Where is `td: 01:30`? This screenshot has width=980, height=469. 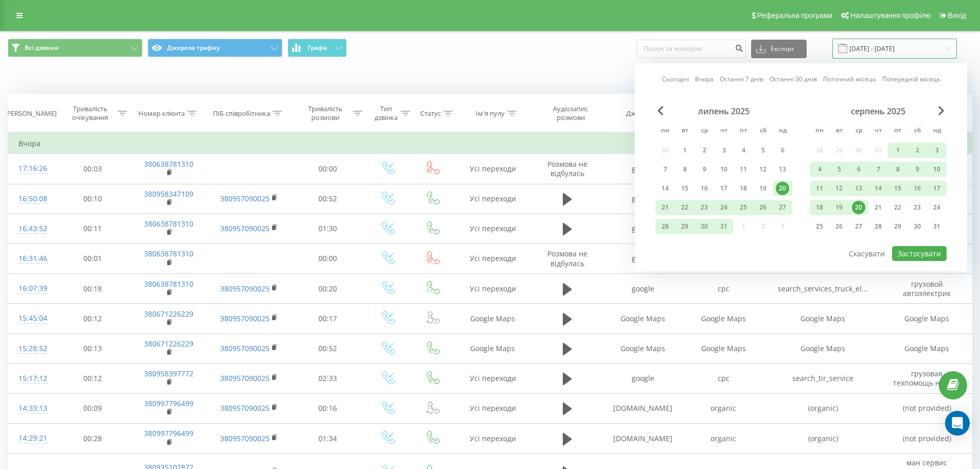
td: 01:30 is located at coordinates (328, 228).